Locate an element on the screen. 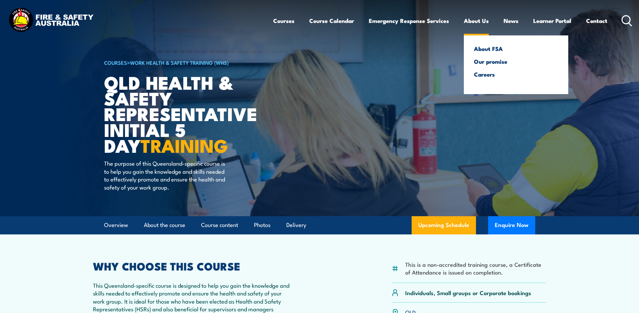 The height and width of the screenshot is (313, 639). li: This is a non-accredited training course, a Certificate of Attendance is issued on completion. is located at coordinates (475, 268).